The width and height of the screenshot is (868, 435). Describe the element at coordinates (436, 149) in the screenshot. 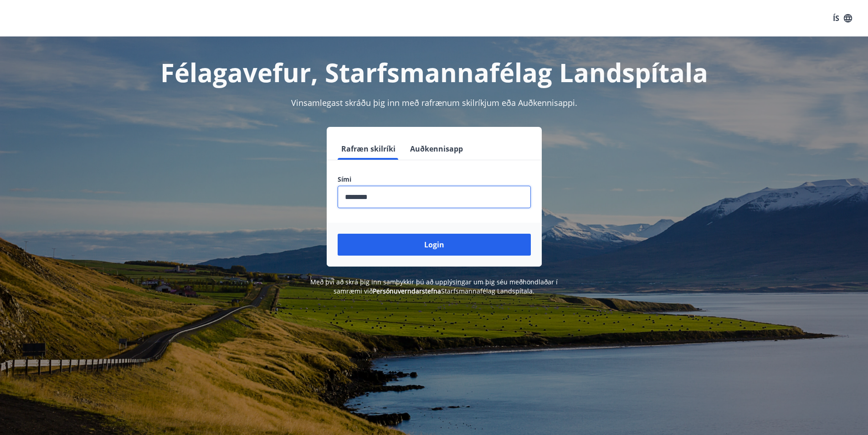

I see `button: Auðkennisapp` at that location.